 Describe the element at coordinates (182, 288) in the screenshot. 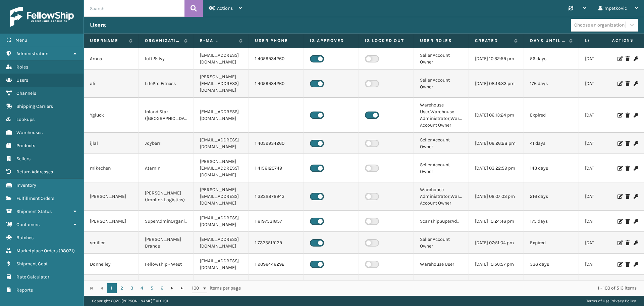

I see `span: Go to the last page` at that location.